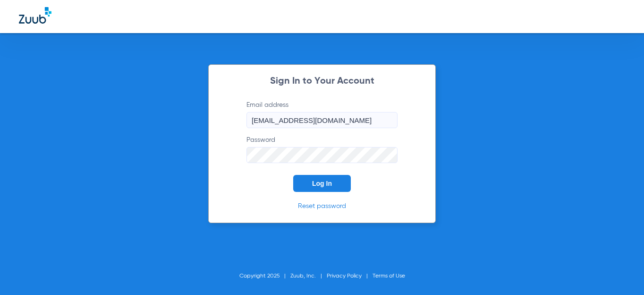  Describe the element at coordinates (308, 276) in the screenshot. I see `li: Zuub, Inc.` at that location.